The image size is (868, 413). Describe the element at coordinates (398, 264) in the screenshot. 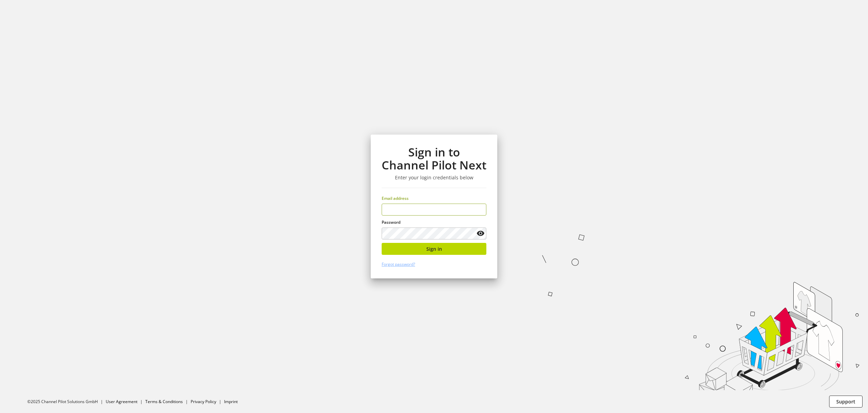

I see `u: Forgot password?` at that location.